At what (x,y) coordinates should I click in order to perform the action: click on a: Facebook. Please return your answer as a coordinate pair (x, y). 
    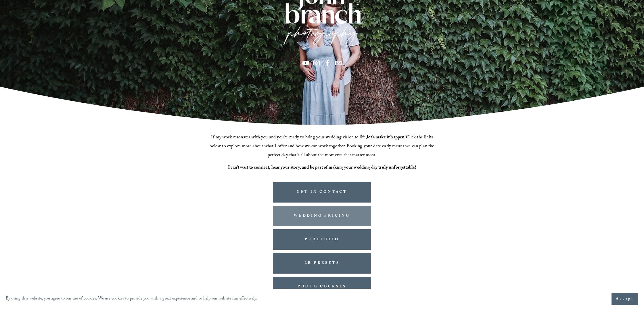
    Looking at the image, I should click on (327, 63).